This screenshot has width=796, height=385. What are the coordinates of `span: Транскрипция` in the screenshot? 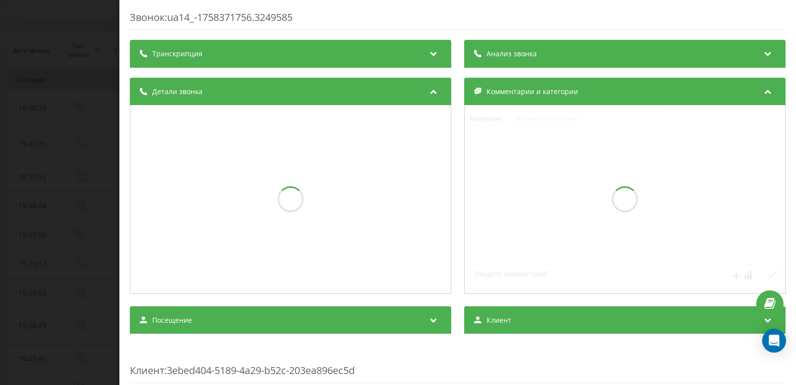 It's located at (177, 54).